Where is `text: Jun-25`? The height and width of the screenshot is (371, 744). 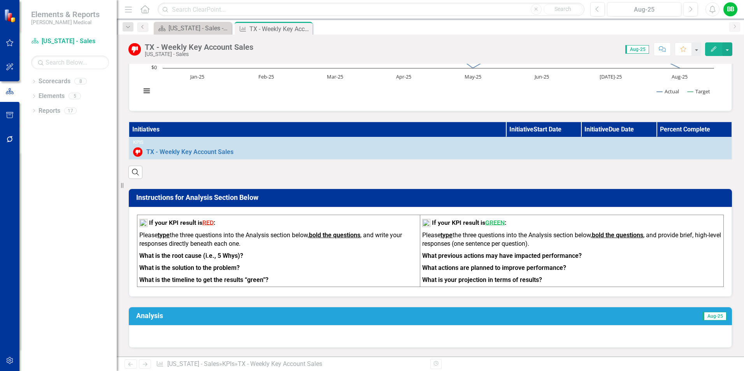 text: Jun-25 is located at coordinates (541, 77).